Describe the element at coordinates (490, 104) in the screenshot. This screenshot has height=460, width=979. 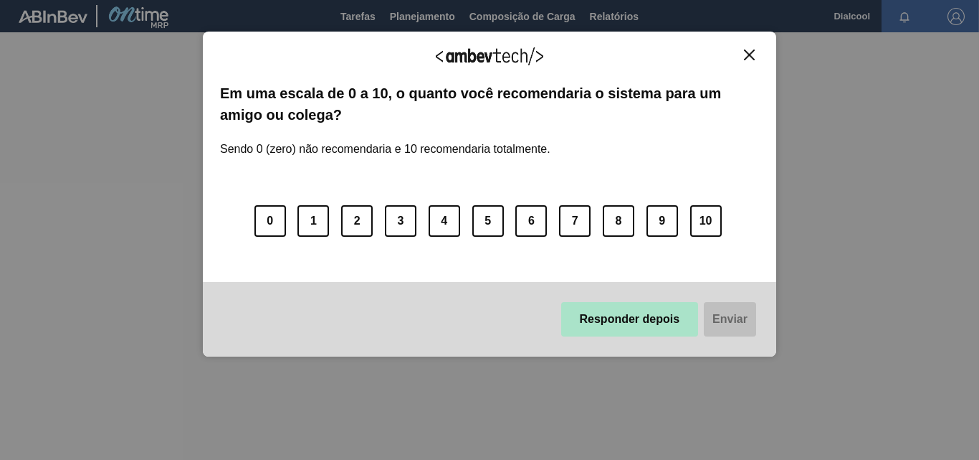
I see `label: Em uma escala de 0 a 10, o quanto você recomendaria o sistema para um amigo ou colega?` at that location.